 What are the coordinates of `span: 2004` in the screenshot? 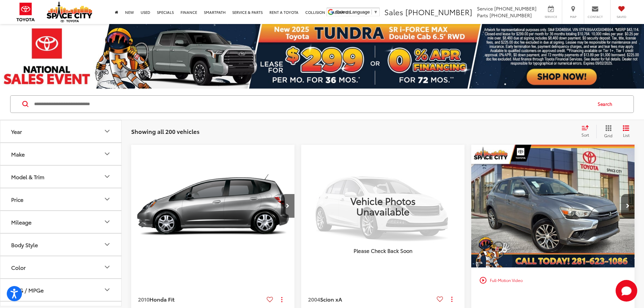 It's located at (314, 298).